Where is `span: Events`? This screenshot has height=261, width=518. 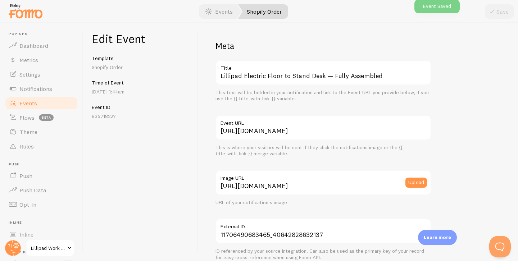 span: Events is located at coordinates (28, 103).